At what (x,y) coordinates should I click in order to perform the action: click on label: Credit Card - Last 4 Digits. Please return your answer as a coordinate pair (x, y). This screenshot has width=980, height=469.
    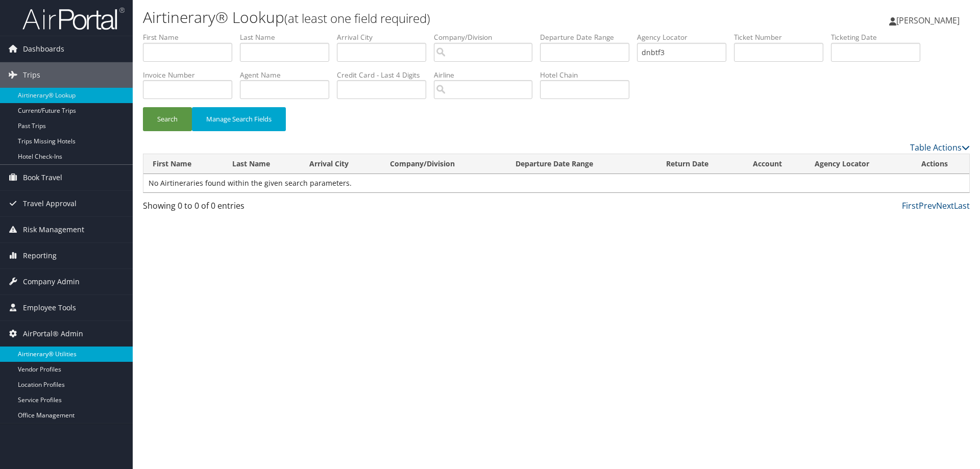
    Looking at the image, I should click on (385, 75).